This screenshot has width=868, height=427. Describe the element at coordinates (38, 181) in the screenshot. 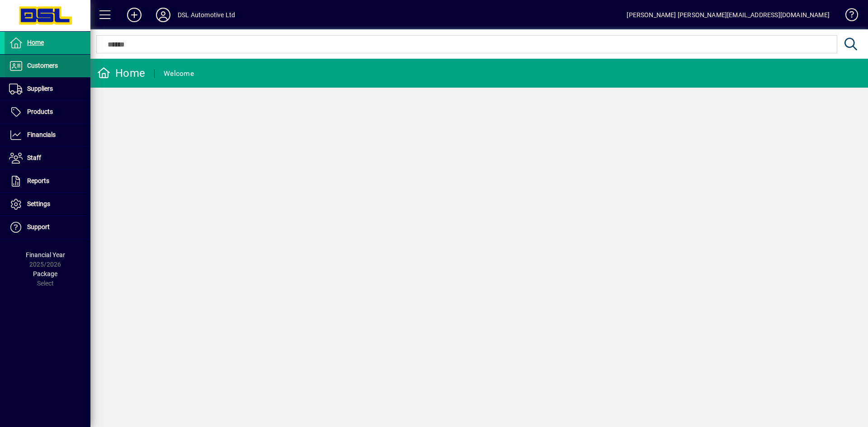

I see `span: Reports` at that location.